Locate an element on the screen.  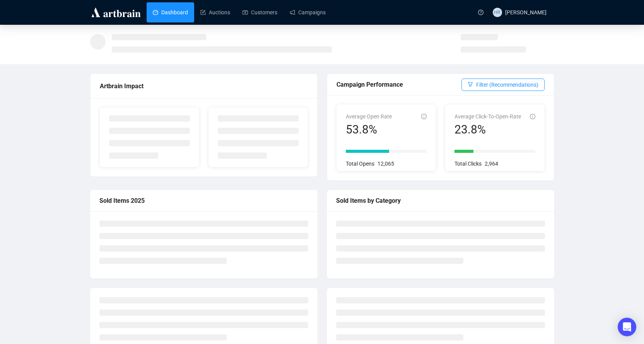
span: Total Opens is located at coordinates (360, 163).